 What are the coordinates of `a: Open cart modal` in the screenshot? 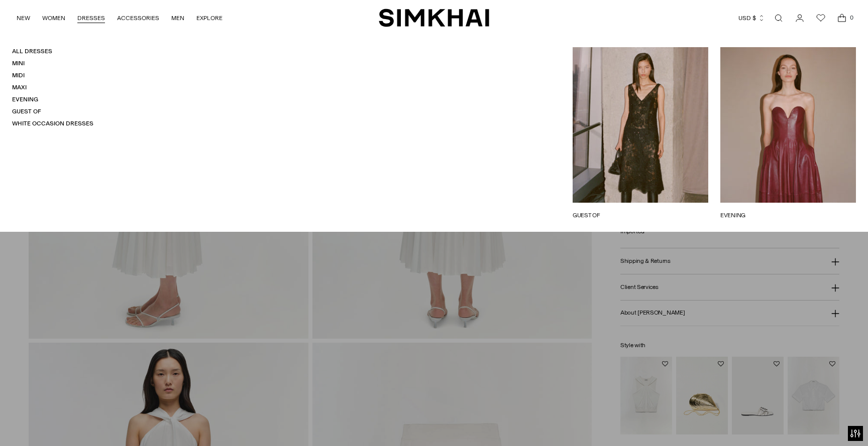 It's located at (842, 18).